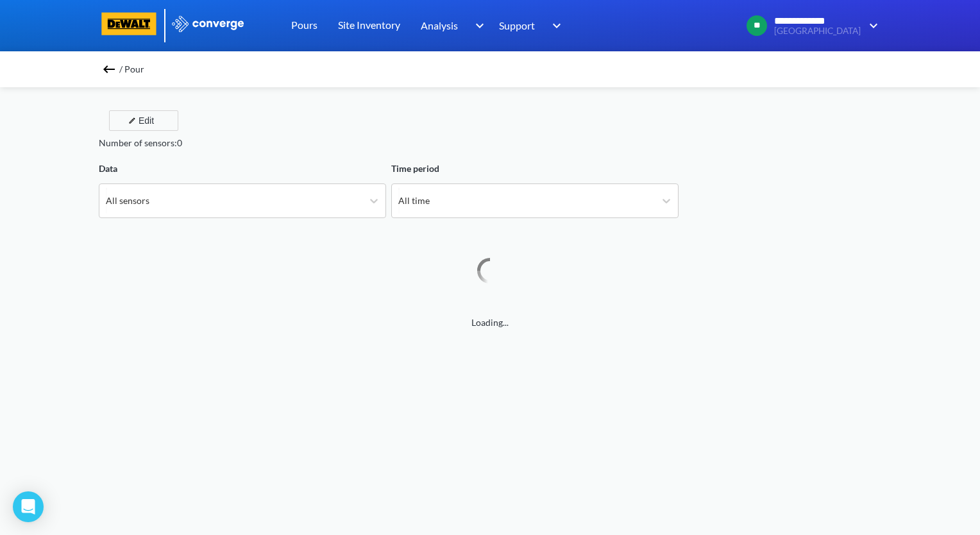 The image size is (980, 535). Describe the element at coordinates (208, 24) in the screenshot. I see `img: logo_ewhite.svg` at that location.